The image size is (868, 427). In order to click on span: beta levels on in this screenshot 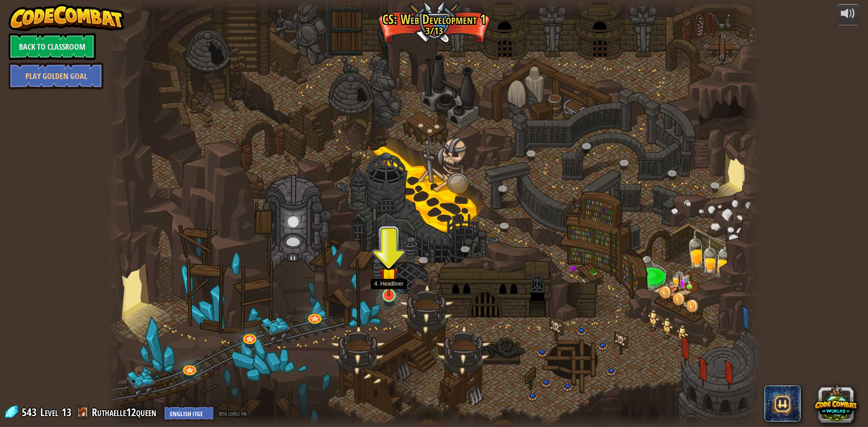, I will do `click(232, 414)`.